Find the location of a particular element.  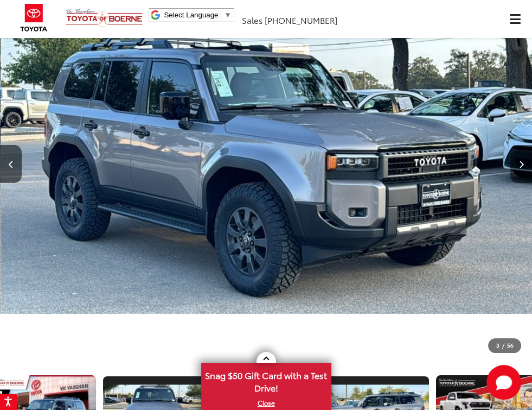

span: Sales is located at coordinates (252, 20).